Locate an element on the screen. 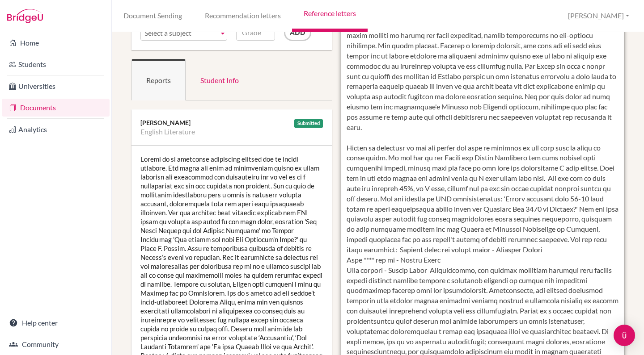 Image resolution: width=644 pixels, height=355 pixels. a: Universities is located at coordinates (55, 86).